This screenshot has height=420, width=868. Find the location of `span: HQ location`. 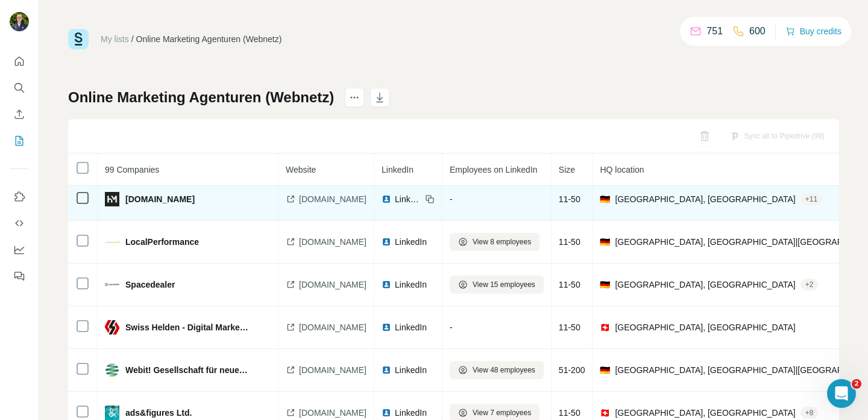

span: HQ location is located at coordinates (622, 170).